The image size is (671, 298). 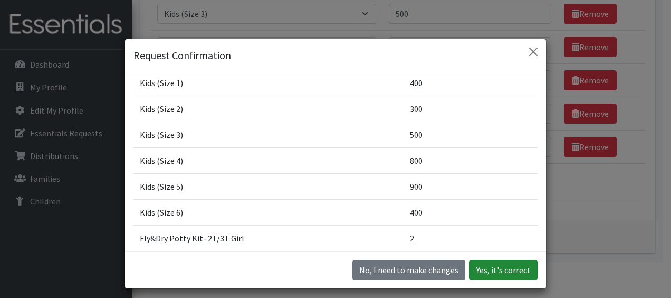 What do you see at coordinates (471, 108) in the screenshot?
I see `td: 300` at bounding box center [471, 108].